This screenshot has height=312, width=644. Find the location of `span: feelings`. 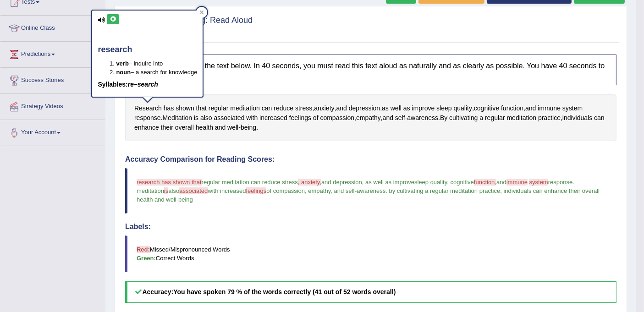

span: feelings is located at coordinates (257, 191).